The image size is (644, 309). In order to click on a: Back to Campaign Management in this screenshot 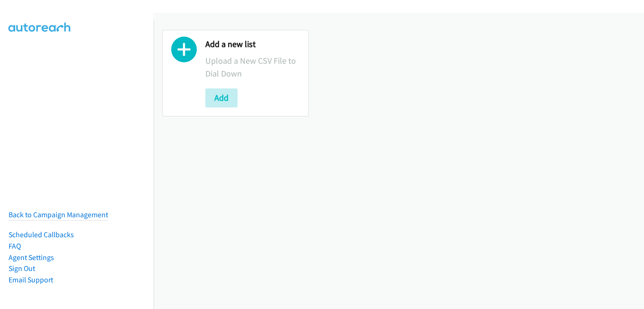, I will do `click(58, 214)`.